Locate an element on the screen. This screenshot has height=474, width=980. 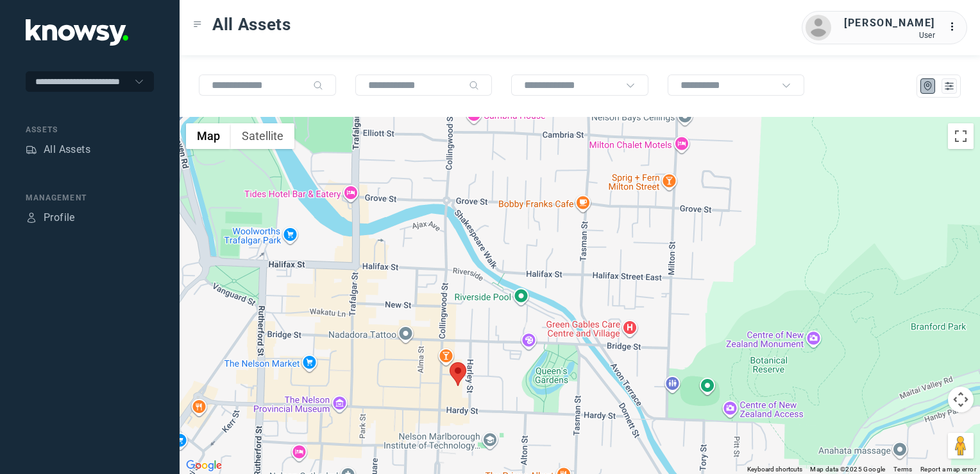
button: Map camera controls is located at coordinates (961, 399).